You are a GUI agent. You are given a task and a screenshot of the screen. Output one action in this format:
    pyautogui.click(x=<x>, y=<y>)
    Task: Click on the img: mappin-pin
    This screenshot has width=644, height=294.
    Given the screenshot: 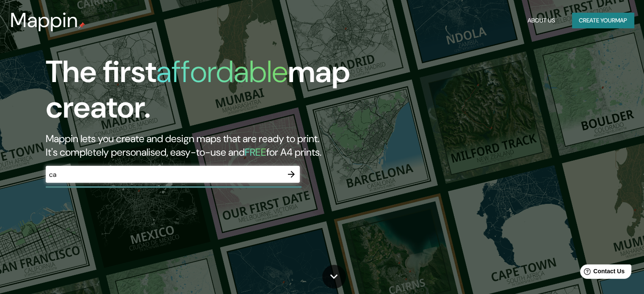 What is the action you would take?
    pyautogui.click(x=82, y=26)
    